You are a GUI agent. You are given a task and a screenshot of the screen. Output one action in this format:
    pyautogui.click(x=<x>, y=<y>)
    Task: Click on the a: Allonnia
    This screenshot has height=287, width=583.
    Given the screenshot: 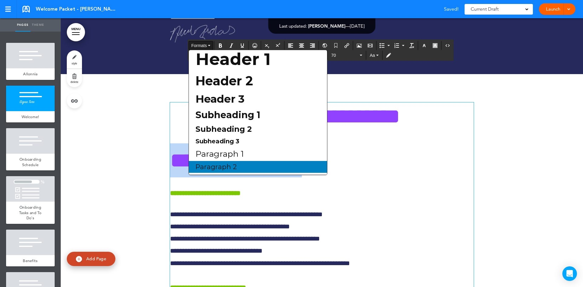 What is the action you would take?
    pyautogui.click(x=30, y=74)
    